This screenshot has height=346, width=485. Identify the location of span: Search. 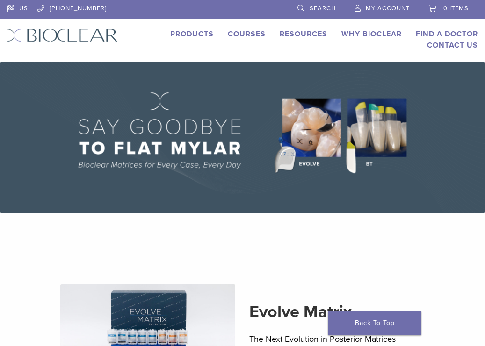
(323, 8).